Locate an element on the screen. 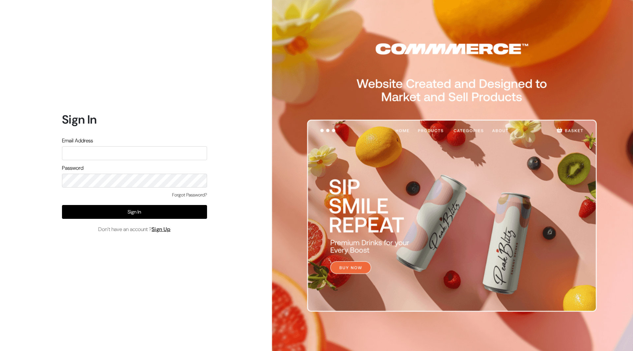  a: Sign Up is located at coordinates (161, 229).